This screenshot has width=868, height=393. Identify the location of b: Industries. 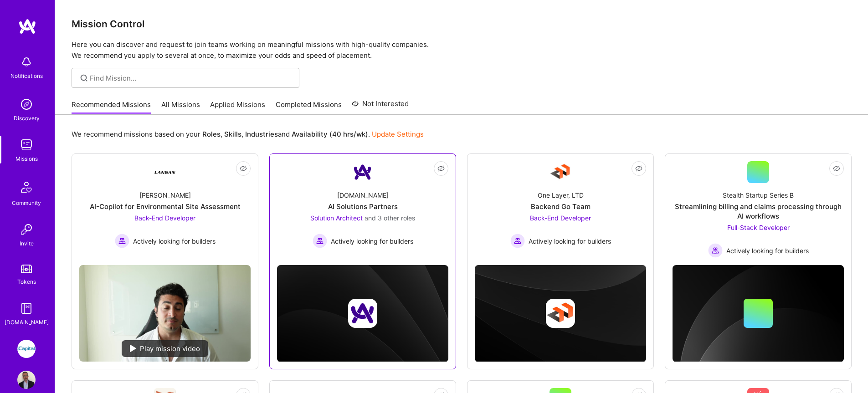
(262, 134).